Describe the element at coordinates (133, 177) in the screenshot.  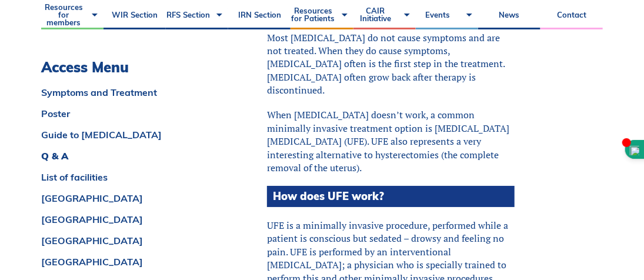
I see `a: List of facilities` at that location.